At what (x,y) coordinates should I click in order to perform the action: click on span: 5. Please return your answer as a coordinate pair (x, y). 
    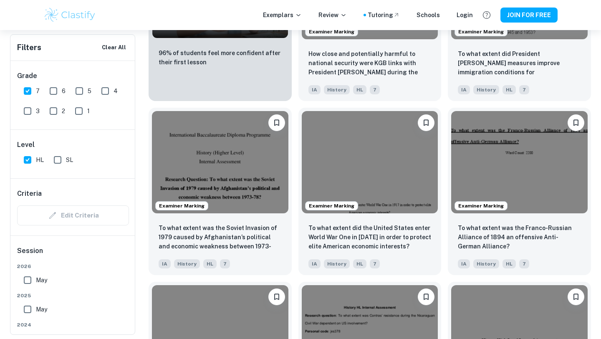
    Looking at the image, I should click on (89, 91).